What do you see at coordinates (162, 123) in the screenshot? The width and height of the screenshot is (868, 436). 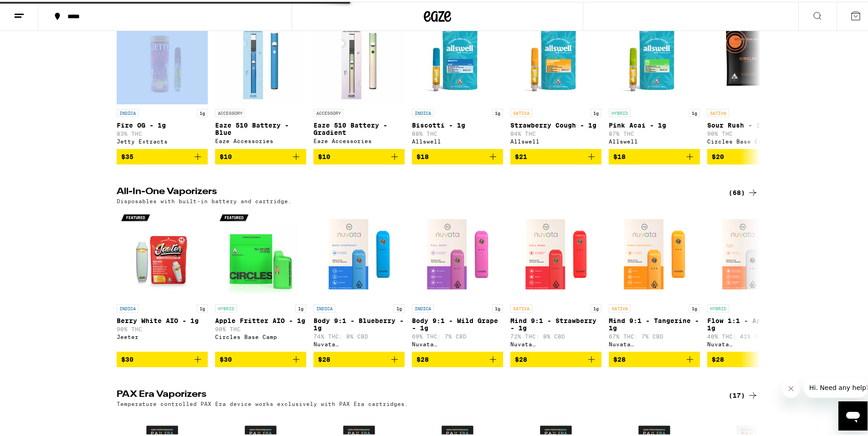 I see `p: Fire OG - 1g` at bounding box center [162, 123].